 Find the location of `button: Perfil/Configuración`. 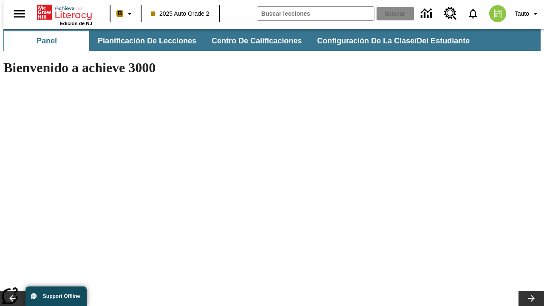

button: Perfil/Configuración is located at coordinates (528, 14).